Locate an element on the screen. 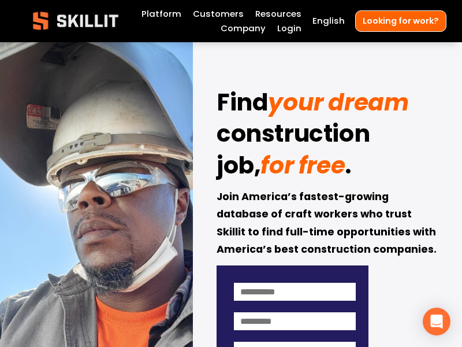 This screenshot has width=462, height=347. em: for free is located at coordinates (303, 165).